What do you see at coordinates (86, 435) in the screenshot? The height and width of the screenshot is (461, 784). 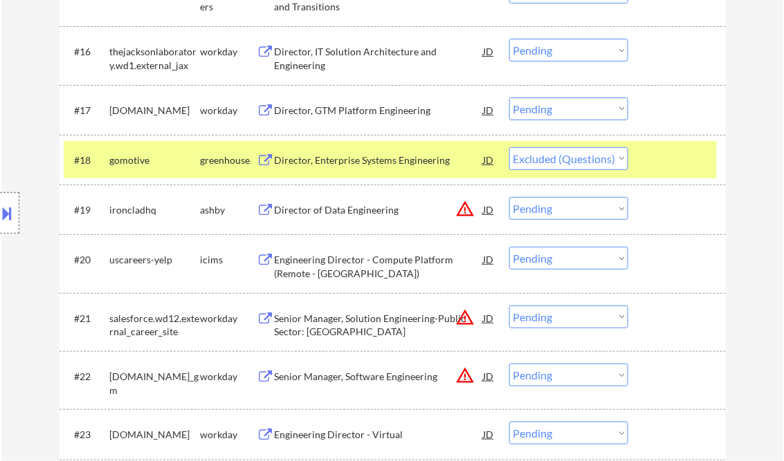 I see `div: #23` at bounding box center [86, 435].